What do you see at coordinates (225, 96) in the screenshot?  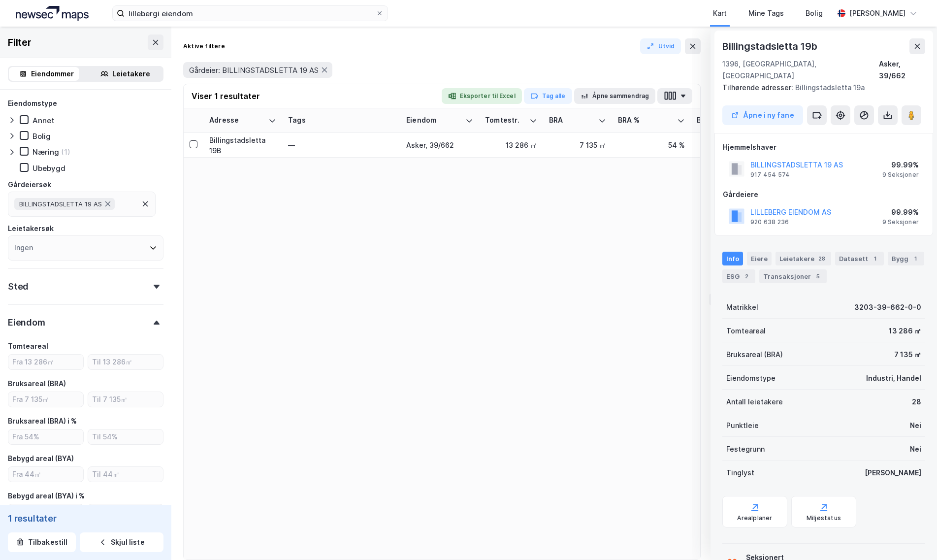 I see `div: Viser 1 resultater` at bounding box center [225, 96].